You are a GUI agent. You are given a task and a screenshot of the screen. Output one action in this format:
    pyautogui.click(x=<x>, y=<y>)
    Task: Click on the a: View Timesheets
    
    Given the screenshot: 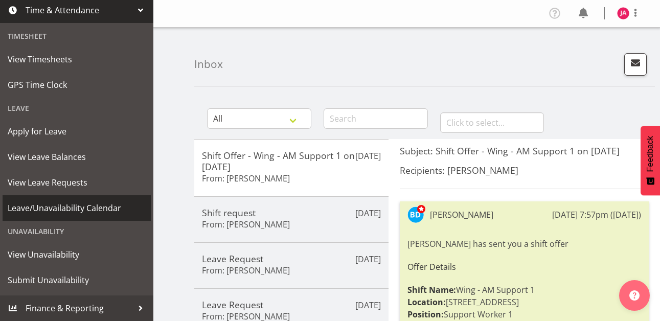 What is the action you would take?
    pyautogui.click(x=77, y=59)
    